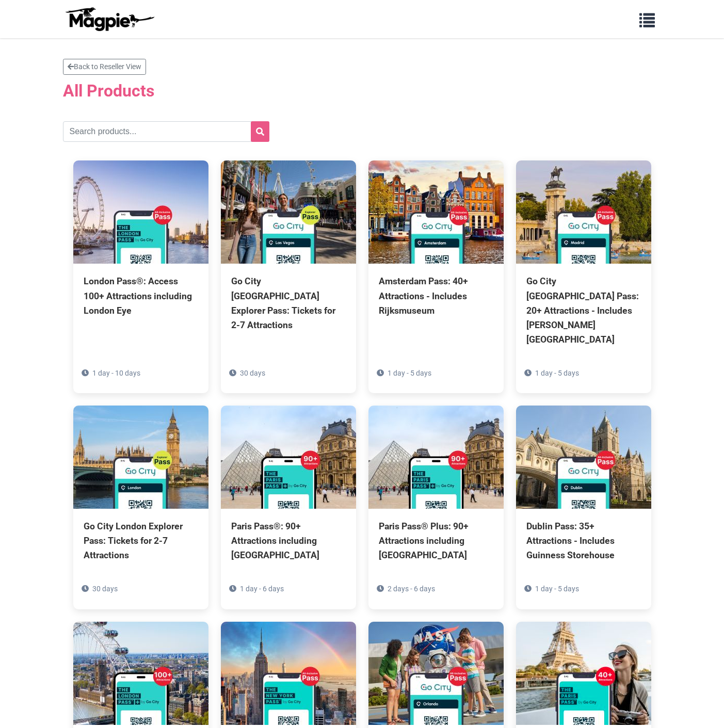 The width and height of the screenshot is (724, 728). What do you see at coordinates (436, 262) in the screenshot?
I see `a: Amsterdam Pass: 40+ Attractions - Includes Rijksmuseum 1 day - 5 days` at bounding box center [436, 262].